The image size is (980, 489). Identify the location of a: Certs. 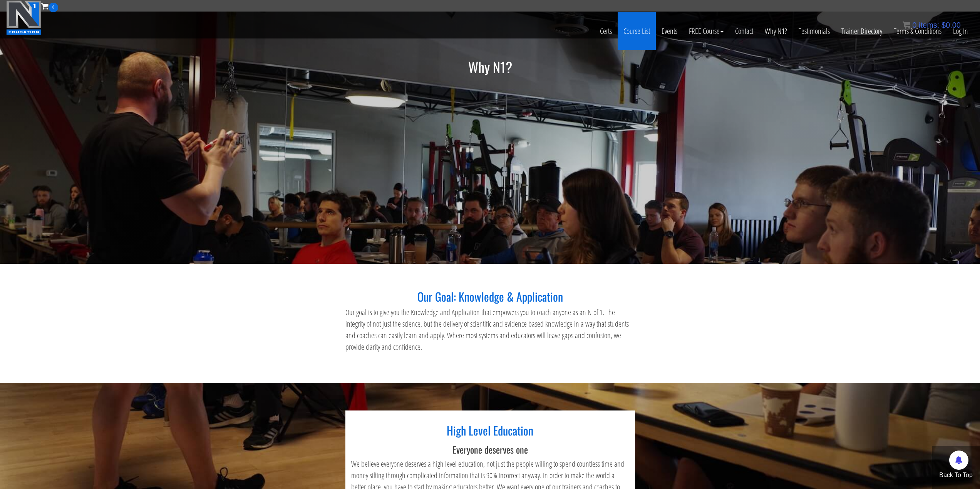
(605, 31).